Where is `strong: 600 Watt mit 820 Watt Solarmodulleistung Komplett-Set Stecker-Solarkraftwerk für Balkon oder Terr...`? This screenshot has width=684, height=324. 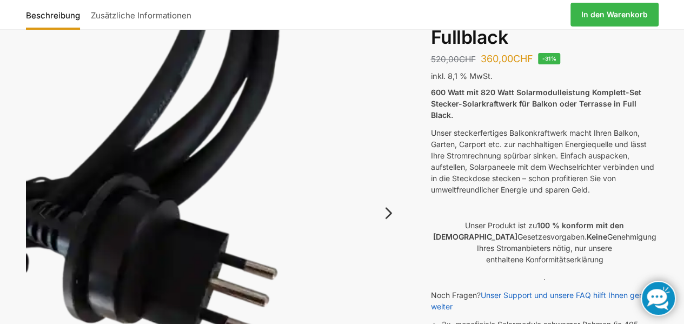
strong: 600 Watt mit 820 Watt Solarmodulleistung Komplett-Set Stecker-Solarkraftwerk für Balkon oder Terr... is located at coordinates (535, 103).